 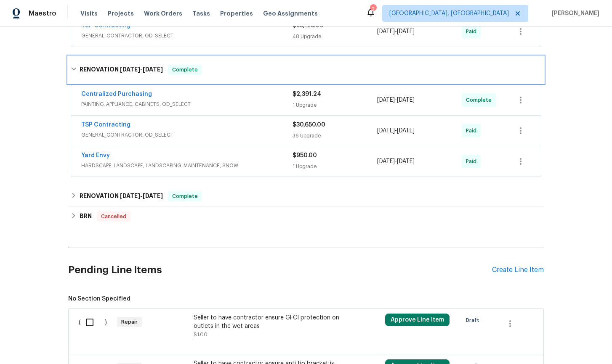 What do you see at coordinates (474, 320) in the screenshot?
I see `span: Draft` at bounding box center [474, 320].